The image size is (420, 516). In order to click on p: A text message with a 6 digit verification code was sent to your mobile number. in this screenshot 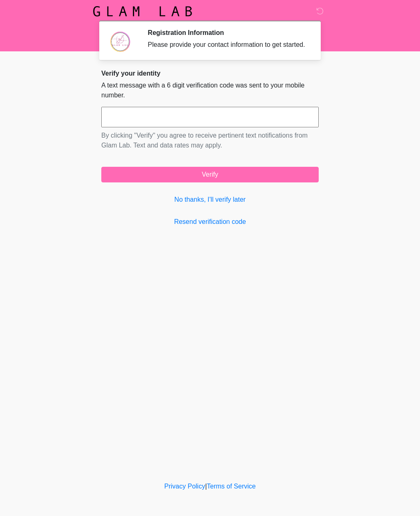, I will do `click(210, 91)`.